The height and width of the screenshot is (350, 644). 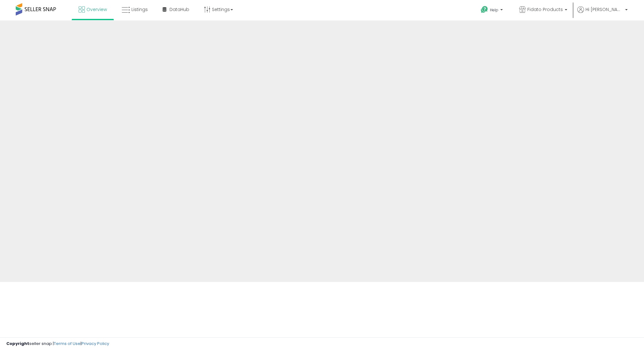 I want to click on span: Overview, so click(x=97, y=10).